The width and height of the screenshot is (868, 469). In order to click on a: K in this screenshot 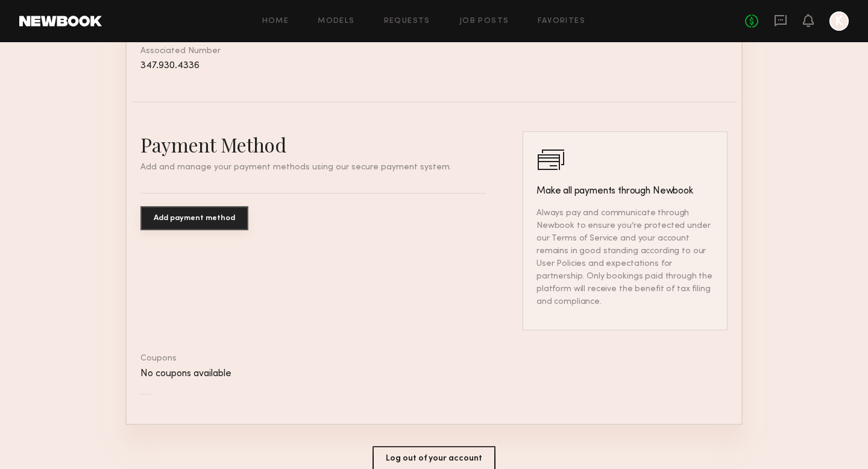, I will do `click(840, 21)`.